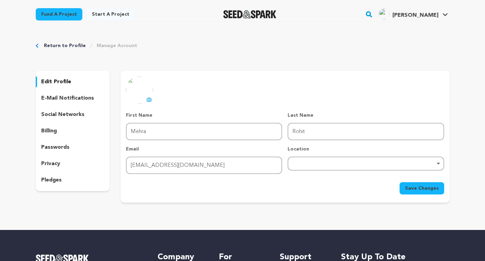  What do you see at coordinates (409, 14) in the screenshot?
I see `div: Mehra R.'s Profile` at bounding box center [409, 14].